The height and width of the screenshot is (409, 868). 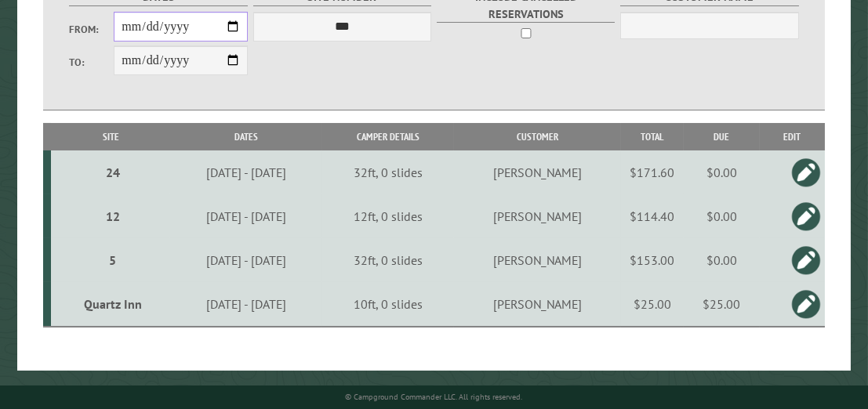 What do you see at coordinates (388, 216) in the screenshot?
I see `td: 12ft, 0 slides` at bounding box center [388, 216].